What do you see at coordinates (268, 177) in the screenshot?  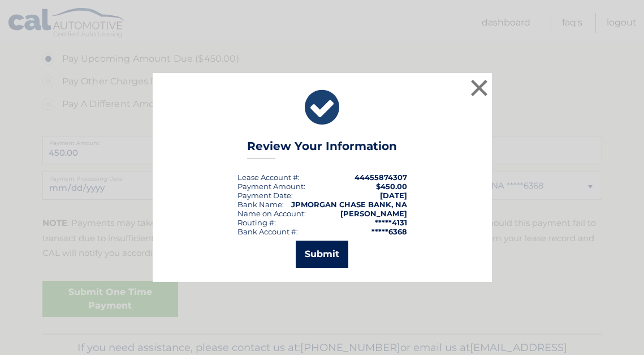 I see `div: Lease Account #:` at bounding box center [268, 177].